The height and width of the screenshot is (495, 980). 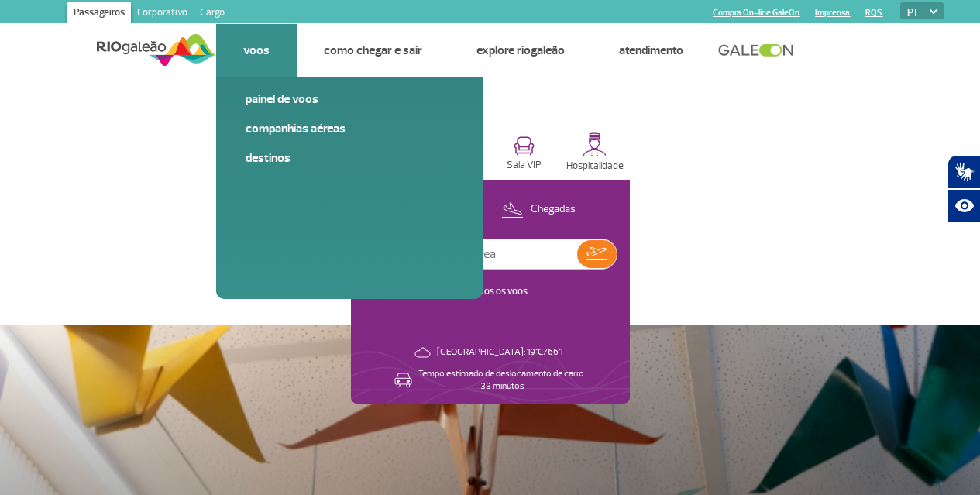 What do you see at coordinates (373, 50) in the screenshot?
I see `a: Como chegar e sair` at bounding box center [373, 50].